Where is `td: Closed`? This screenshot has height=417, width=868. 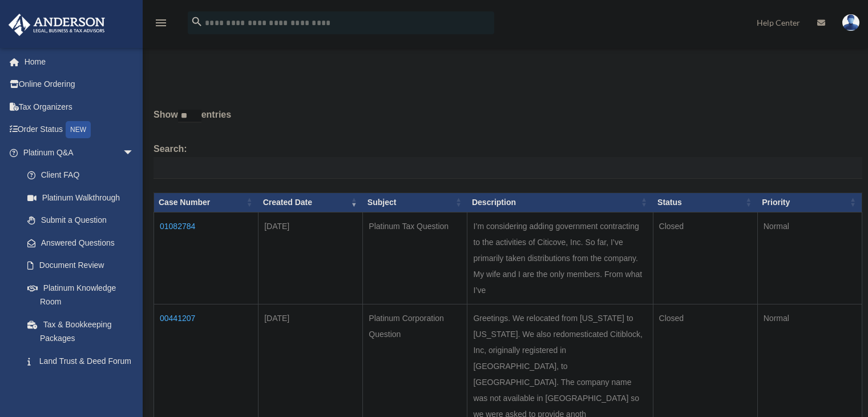 td: Closed is located at coordinates (705, 258).